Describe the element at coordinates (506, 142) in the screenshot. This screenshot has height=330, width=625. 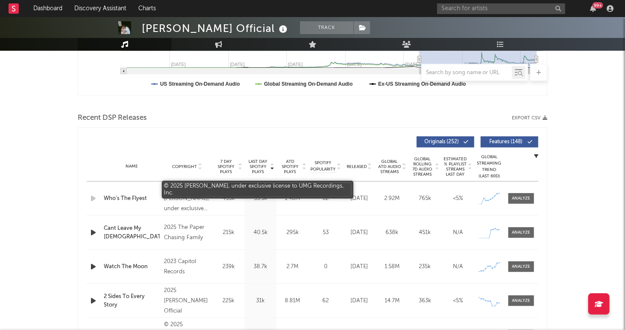
I see `span: Features ( 148 )` at that location.